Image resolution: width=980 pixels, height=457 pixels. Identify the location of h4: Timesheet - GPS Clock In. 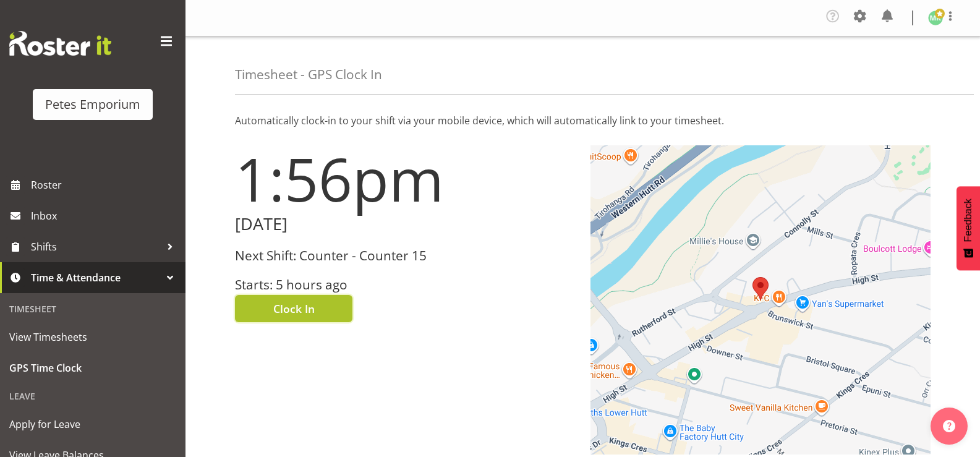
(309, 74).